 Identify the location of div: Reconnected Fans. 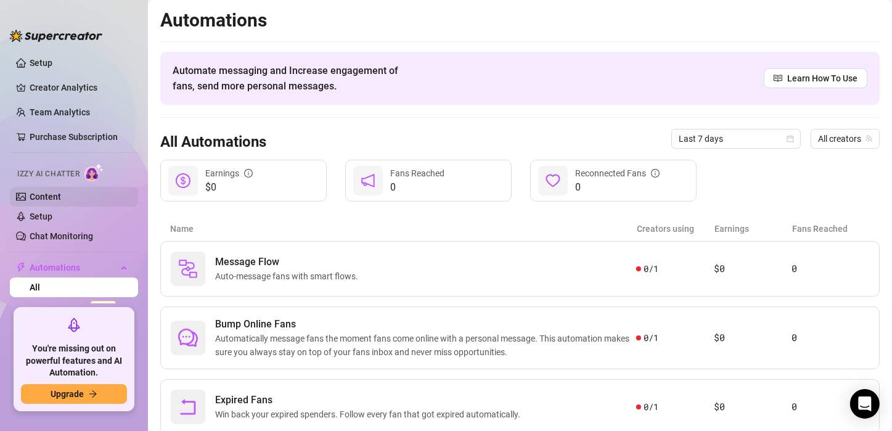
(617, 173).